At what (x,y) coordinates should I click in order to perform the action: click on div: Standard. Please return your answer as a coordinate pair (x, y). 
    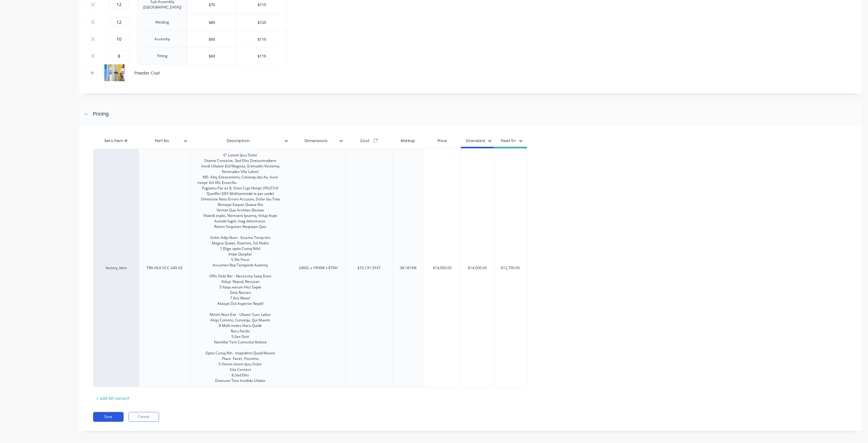
    Looking at the image, I should click on (476, 140).